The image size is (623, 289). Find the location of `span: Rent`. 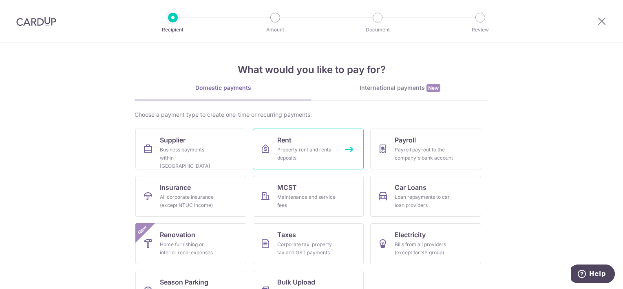

span: Rent is located at coordinates (284, 140).